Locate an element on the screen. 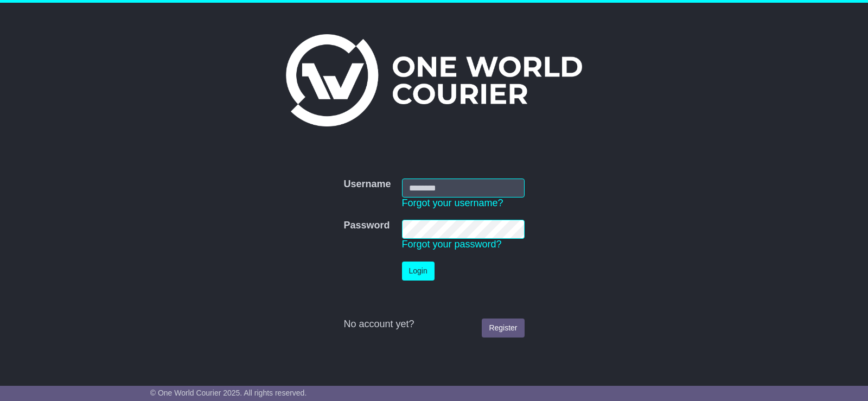  img: One World is located at coordinates (434, 80).